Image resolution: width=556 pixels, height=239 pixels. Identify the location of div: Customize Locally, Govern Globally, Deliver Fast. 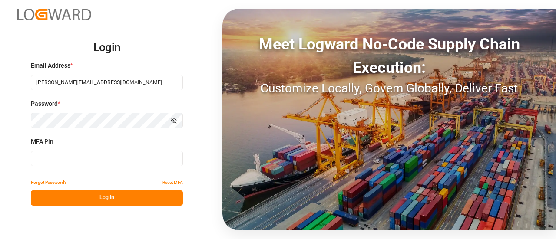
(389, 89).